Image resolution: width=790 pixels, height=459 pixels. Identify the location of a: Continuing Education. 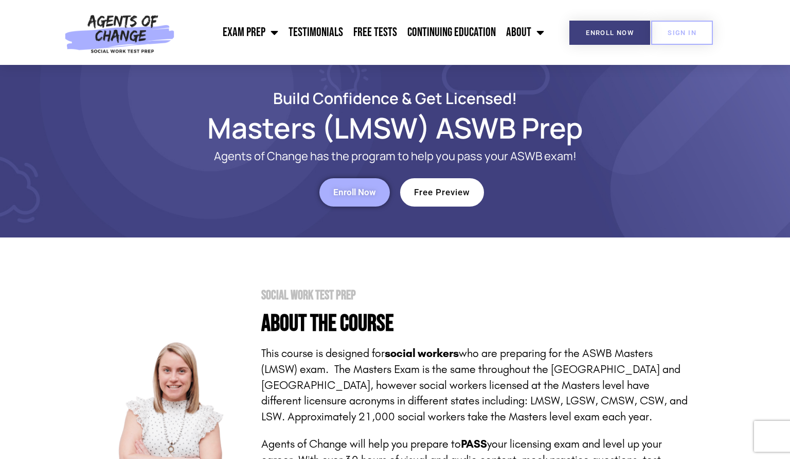
(452, 32).